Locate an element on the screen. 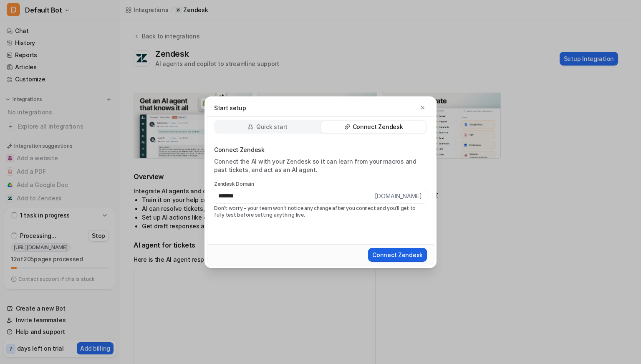  p: Start setup is located at coordinates (230, 108).